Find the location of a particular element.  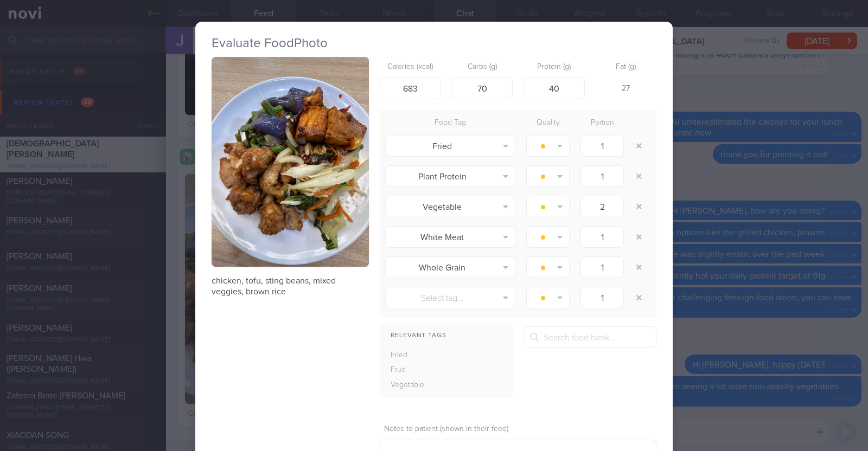

input: 9 is located at coordinates (554, 88).